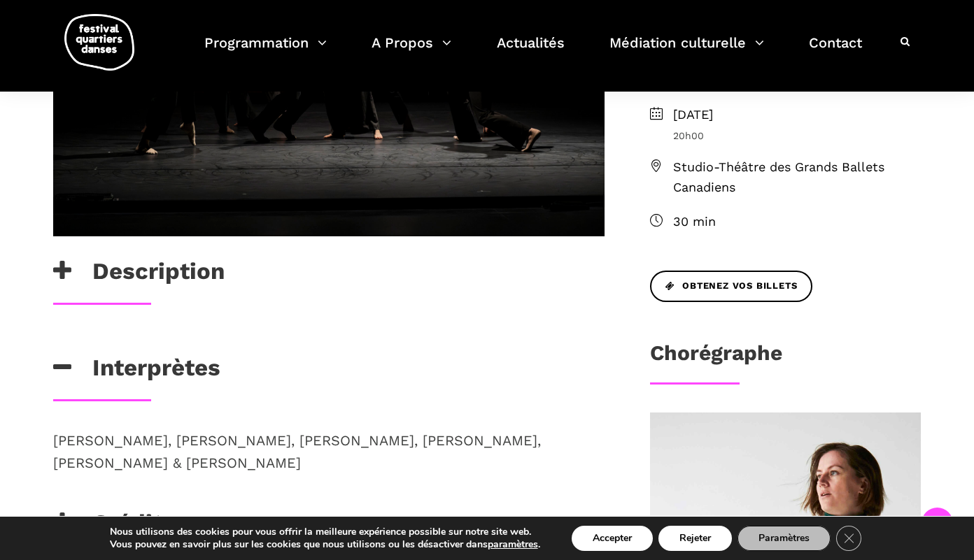 This screenshot has width=974, height=560. I want to click on a: Médiation culturelle, so click(686, 51).